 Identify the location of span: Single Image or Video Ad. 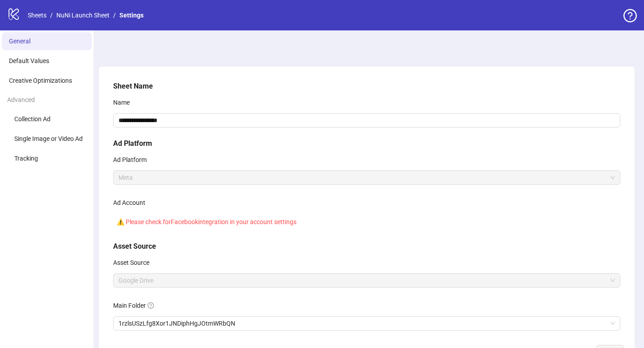
(48, 138).